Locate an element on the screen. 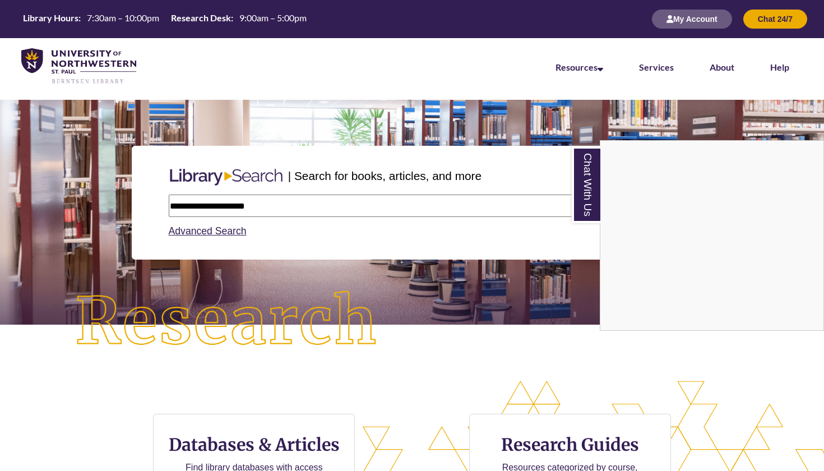 The width and height of the screenshot is (824, 471). a: Help is located at coordinates (780, 67).